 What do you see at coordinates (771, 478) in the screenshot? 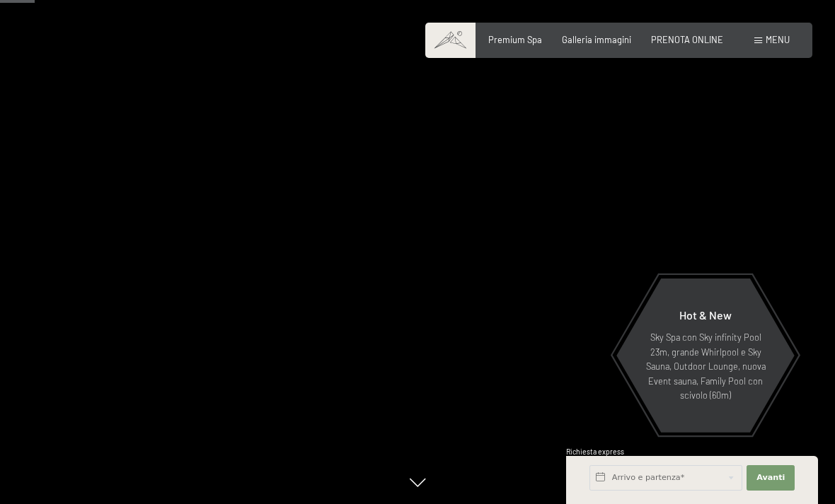
I see `button: Avanti` at bounding box center [771, 478].